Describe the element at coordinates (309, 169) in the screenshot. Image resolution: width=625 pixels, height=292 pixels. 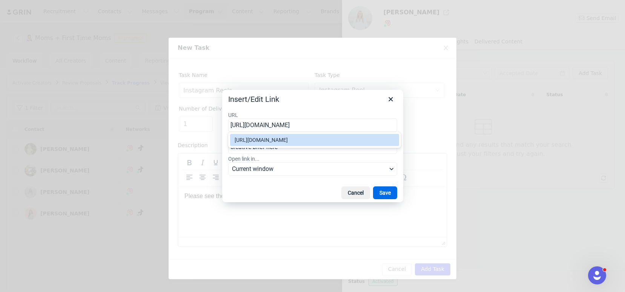
I see `span: Current window` at that location.